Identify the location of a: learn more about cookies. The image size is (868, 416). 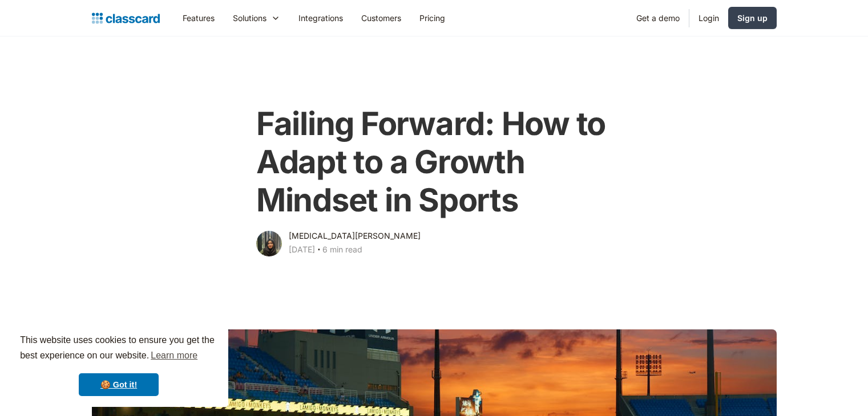
(174, 356).